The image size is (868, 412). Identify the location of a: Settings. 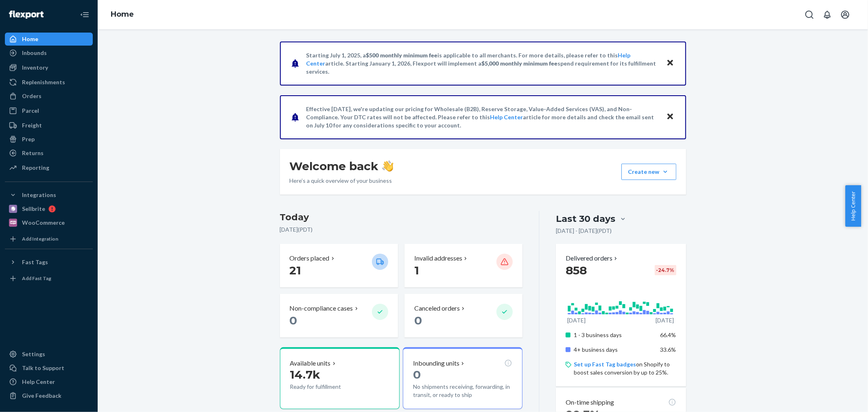
(49, 354).